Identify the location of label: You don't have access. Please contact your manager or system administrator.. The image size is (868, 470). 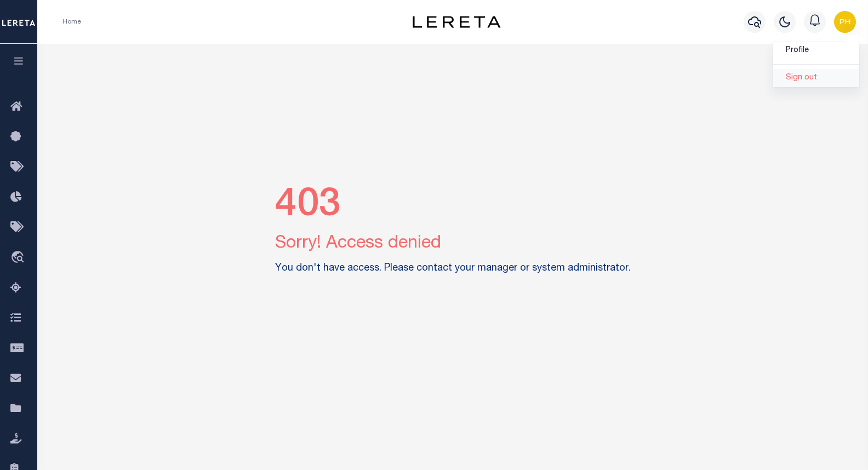
(453, 268).